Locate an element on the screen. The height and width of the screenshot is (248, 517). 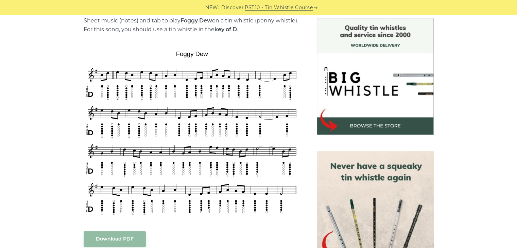
img: Foggy Dew Tin Whistle Tab & Sheet Music is located at coordinates (192, 132).